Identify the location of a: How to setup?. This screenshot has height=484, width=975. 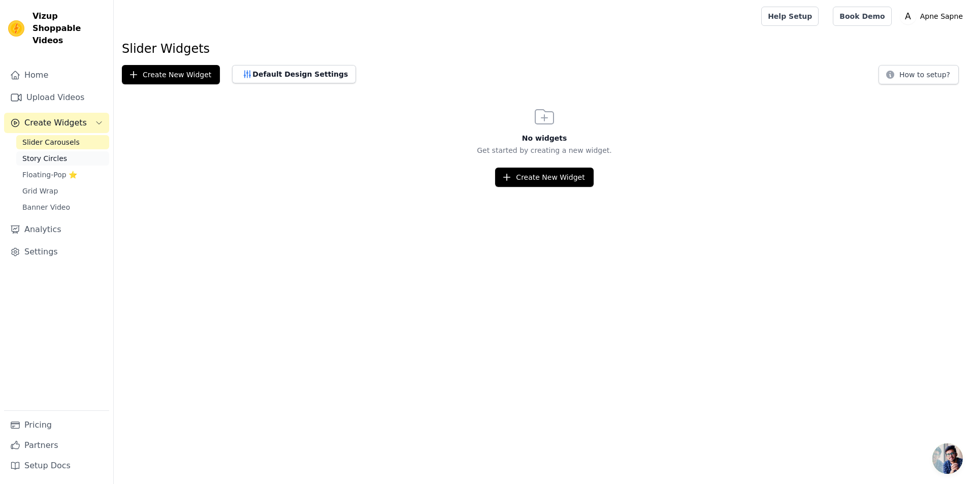
(919, 77).